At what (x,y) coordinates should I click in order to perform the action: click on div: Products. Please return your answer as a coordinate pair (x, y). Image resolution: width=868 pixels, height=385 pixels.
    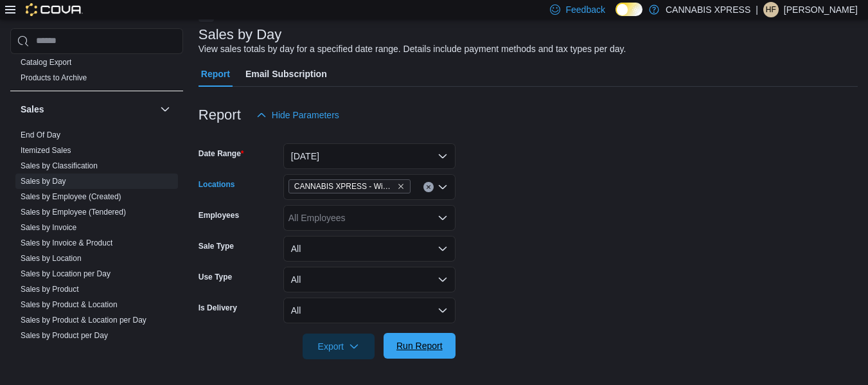
    Looking at the image, I should click on (97, 73).